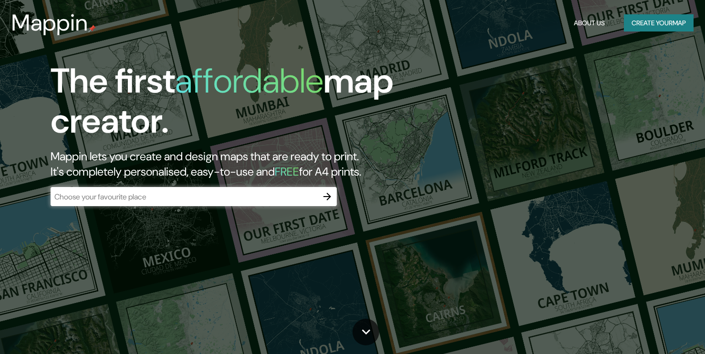 The image size is (705, 354). What do you see at coordinates (50, 23) in the screenshot?
I see `h3: Mappin` at bounding box center [50, 23].